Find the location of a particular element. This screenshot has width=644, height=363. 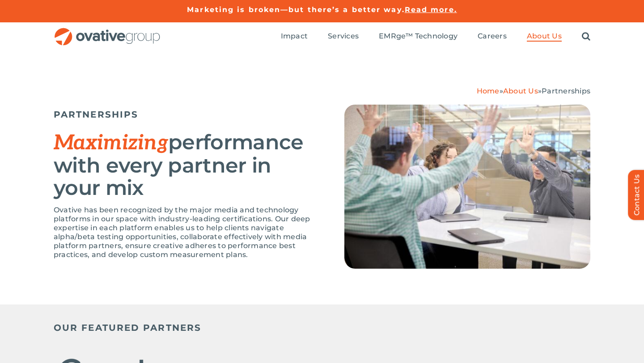

span: Read more. is located at coordinates (431, 10).